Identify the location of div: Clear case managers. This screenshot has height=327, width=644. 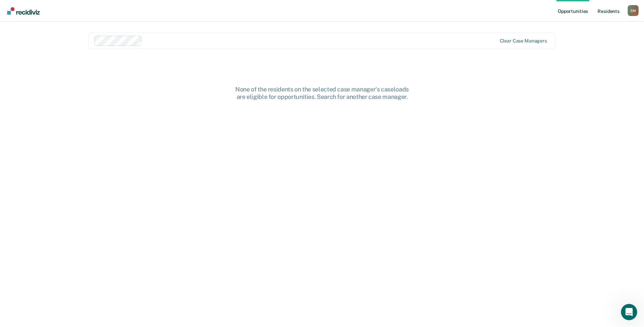
(523, 41).